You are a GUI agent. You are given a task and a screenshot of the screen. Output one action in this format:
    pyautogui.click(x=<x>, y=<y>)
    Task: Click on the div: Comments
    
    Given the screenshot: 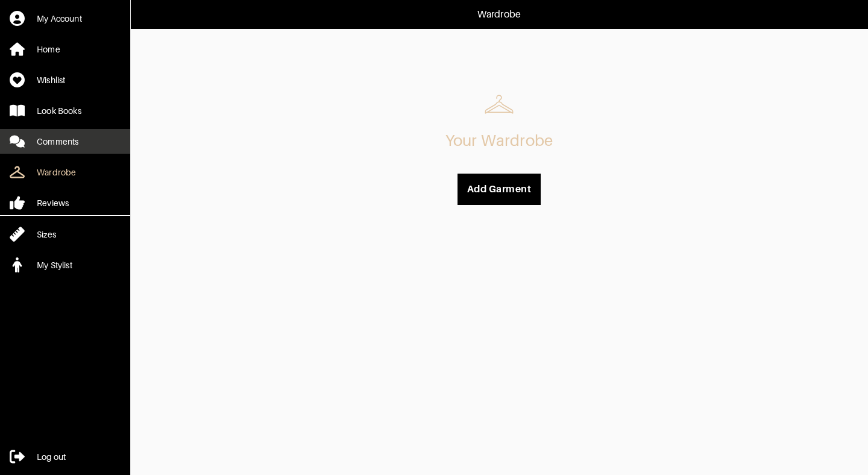 What is the action you would take?
    pyautogui.click(x=57, y=142)
    